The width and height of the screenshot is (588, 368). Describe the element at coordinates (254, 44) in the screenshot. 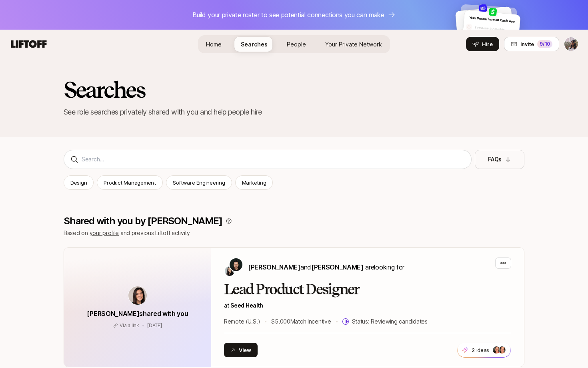

I see `span: Searches` at that location.